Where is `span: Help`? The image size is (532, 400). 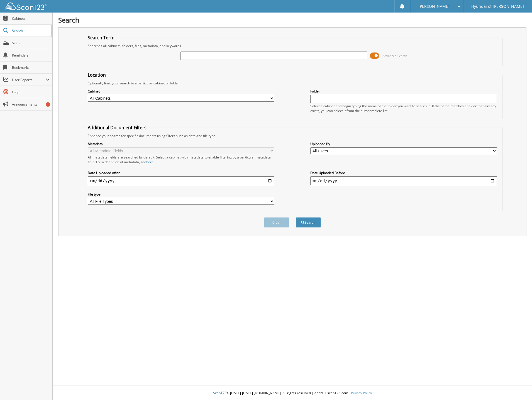 span: Help is located at coordinates (31, 92).